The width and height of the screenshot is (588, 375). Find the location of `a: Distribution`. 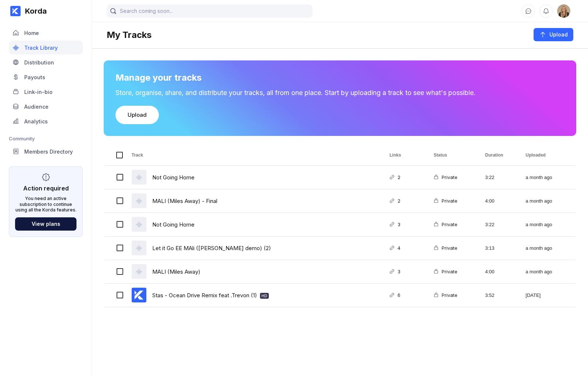

a: Distribution is located at coordinates (46, 63).